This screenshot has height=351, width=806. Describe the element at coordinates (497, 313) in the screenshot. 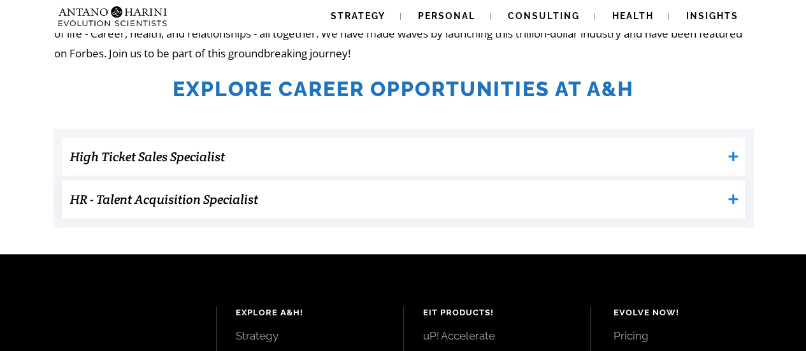

I see `h4: EIT Products!` at that location.